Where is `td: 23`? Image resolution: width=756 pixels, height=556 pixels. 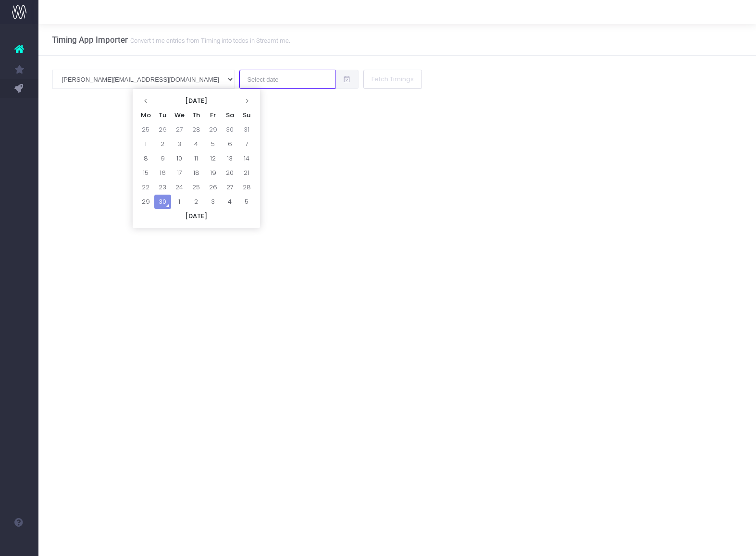 td: 23 is located at coordinates (162, 188).